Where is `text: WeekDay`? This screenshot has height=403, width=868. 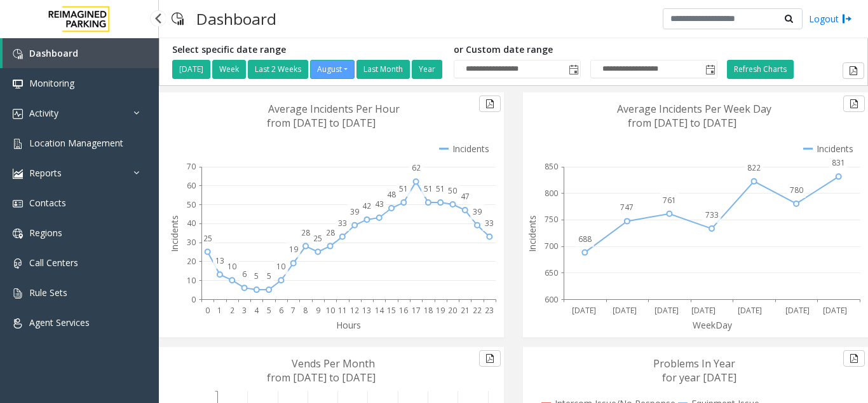 text: WeekDay is located at coordinates (713, 325).